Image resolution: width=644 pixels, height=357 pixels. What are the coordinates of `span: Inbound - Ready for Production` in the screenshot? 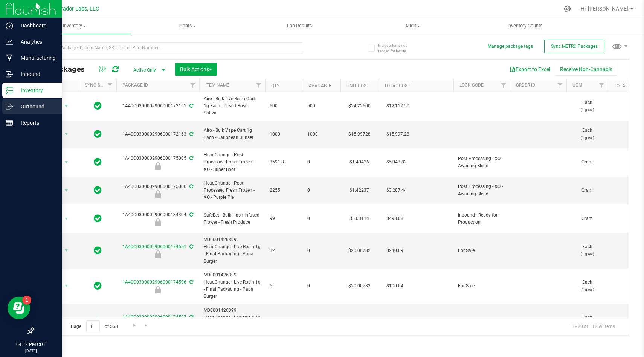 It's located at (482, 219).